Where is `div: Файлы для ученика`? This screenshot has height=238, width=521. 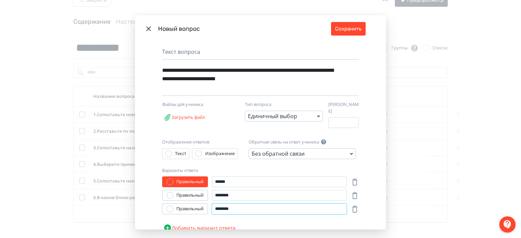 div: Файлы для ученика is located at coordinates (198, 105).